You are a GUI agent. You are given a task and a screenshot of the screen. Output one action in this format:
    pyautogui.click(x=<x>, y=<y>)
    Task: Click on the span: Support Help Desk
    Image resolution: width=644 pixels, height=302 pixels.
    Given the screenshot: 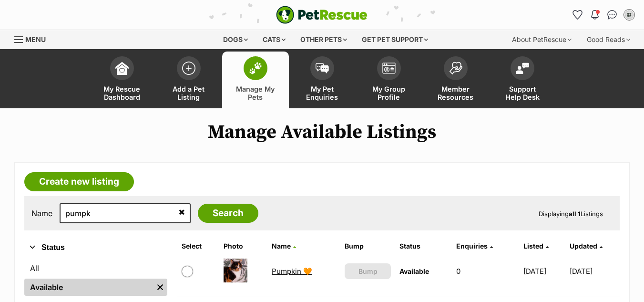 What is the action you would take?
    pyautogui.click(x=522, y=93)
    